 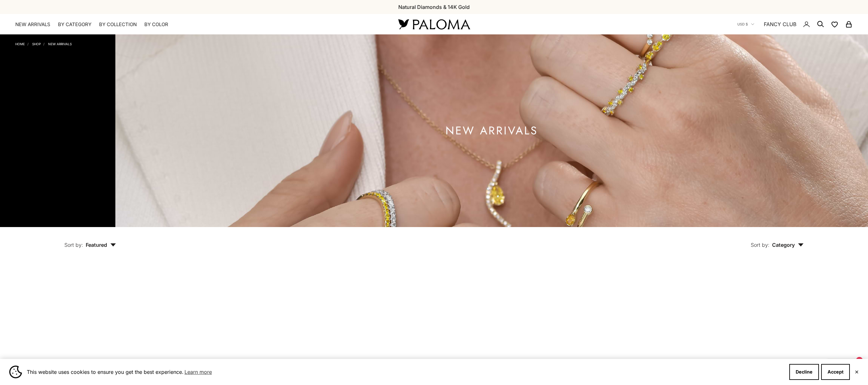 What do you see at coordinates (75, 24) in the screenshot?
I see `summary: By Category` at bounding box center [75, 24].